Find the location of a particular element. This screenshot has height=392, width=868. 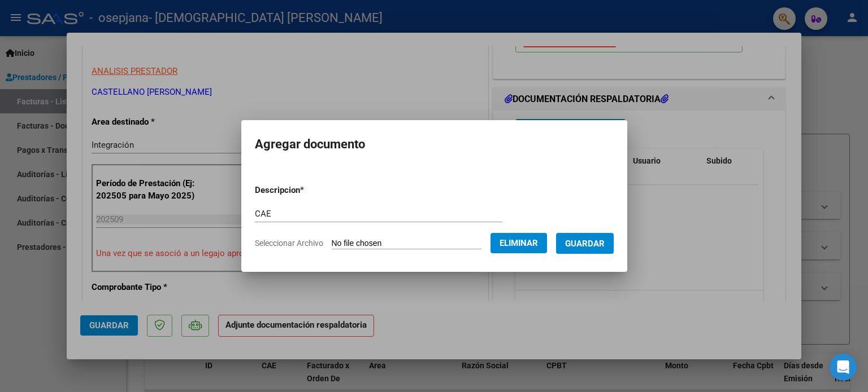

button: Eliminar is located at coordinates (518, 243).